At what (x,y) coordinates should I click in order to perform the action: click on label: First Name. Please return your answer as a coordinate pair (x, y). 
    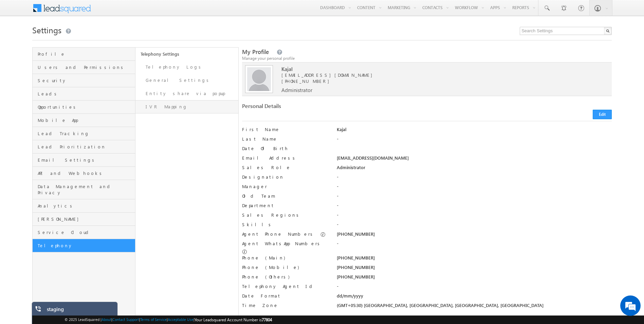
    Looking at the image, I should click on (285, 130).